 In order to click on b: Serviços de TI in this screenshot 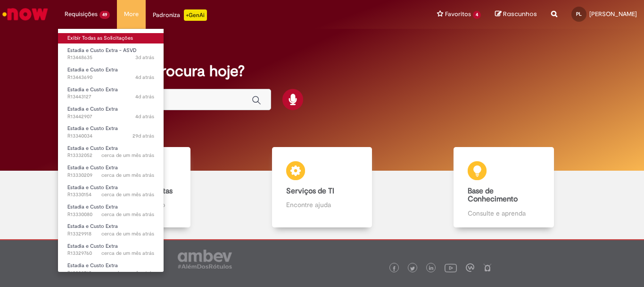, I will do `click(310, 190)`.